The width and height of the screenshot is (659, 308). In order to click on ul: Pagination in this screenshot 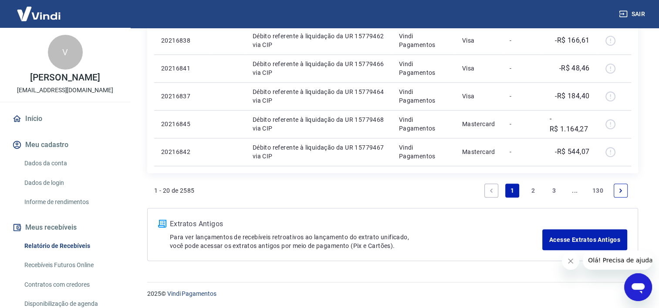, I will do `click(556, 191)`.